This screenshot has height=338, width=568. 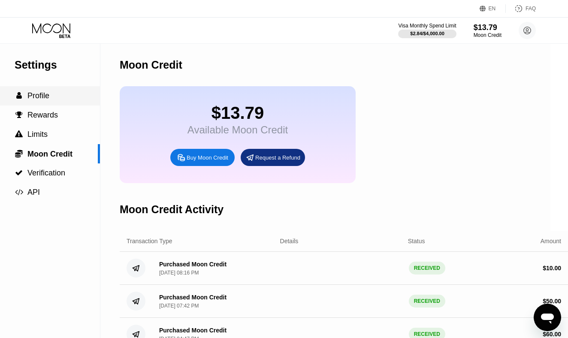 I want to click on span: Verification, so click(x=46, y=173).